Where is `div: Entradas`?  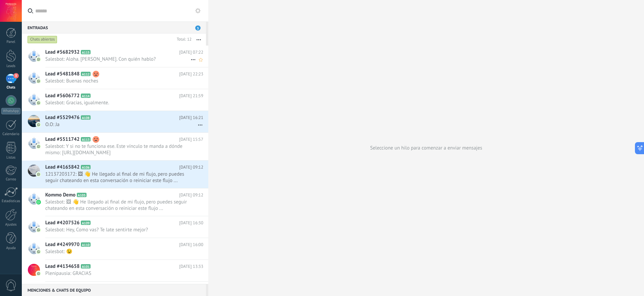 div: Entradas is located at coordinates (114, 27).